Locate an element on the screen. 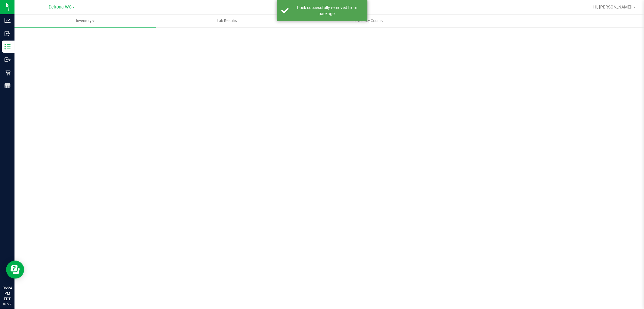 This screenshot has height=309, width=644. inline-svg: Analytics is located at coordinates (7, 20).